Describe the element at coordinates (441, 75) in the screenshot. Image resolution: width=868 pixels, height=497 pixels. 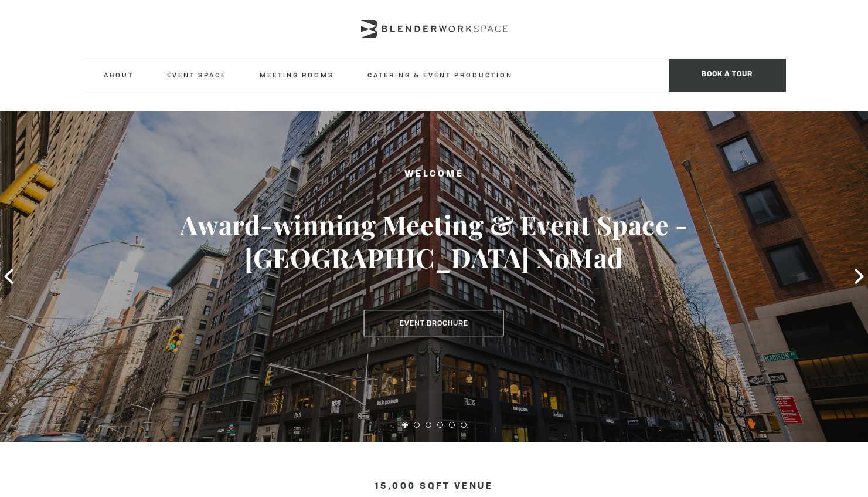
I see `a: Catering & Event Production` at that location.